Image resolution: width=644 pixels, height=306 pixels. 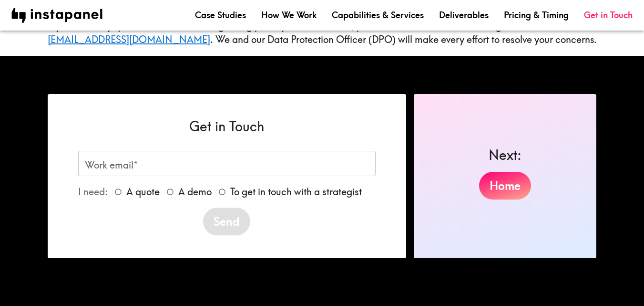 What do you see at coordinates (322, 33) in the screenshot?
I see `p: If you have any questions or concerns regarding privacy on our Website, please send us a detailed...` at bounding box center [322, 33].